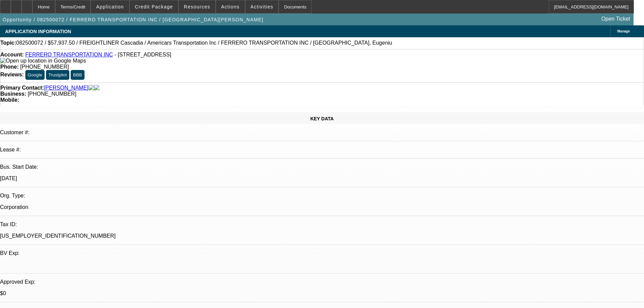 This screenshot has height=308, width=644. Describe the element at coordinates (43, 61) in the screenshot. I see `a: View Google Maps` at that location.